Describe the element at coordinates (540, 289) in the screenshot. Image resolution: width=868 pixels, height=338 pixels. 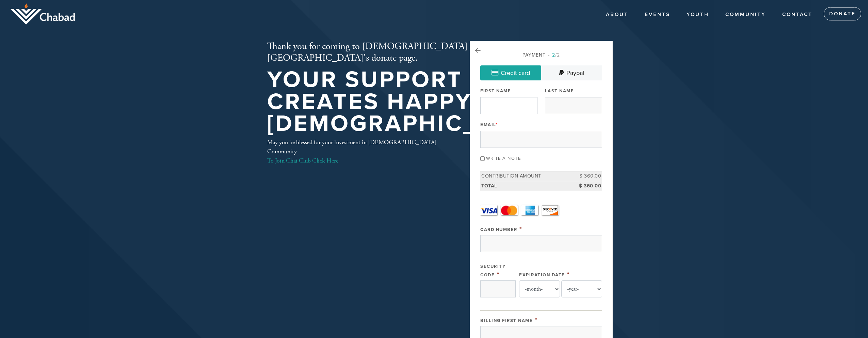
I see `select: Expiration Date month` at that location.